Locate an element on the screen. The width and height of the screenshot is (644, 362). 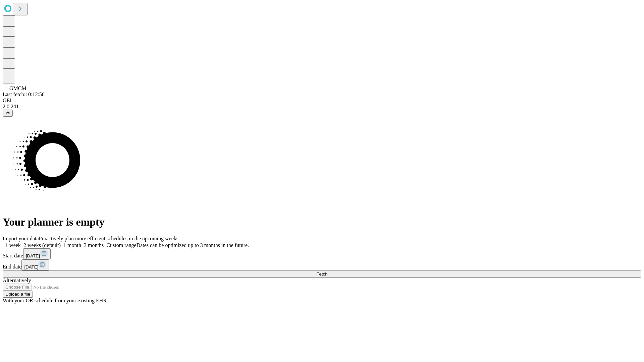
div: GEI is located at coordinates (322, 101).